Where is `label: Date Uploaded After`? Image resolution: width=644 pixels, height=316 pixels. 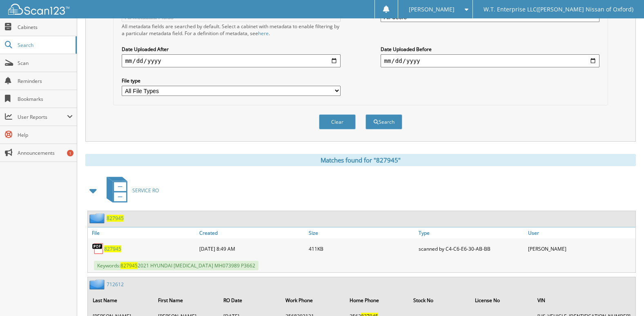 label: Date Uploaded After is located at coordinates (231, 49).